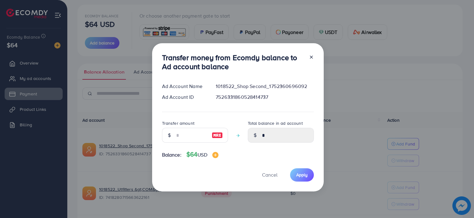  Describe the element at coordinates (264, 86) in the screenshot. I see `div: 1018522_Shop Second_1752360696092` at that location.